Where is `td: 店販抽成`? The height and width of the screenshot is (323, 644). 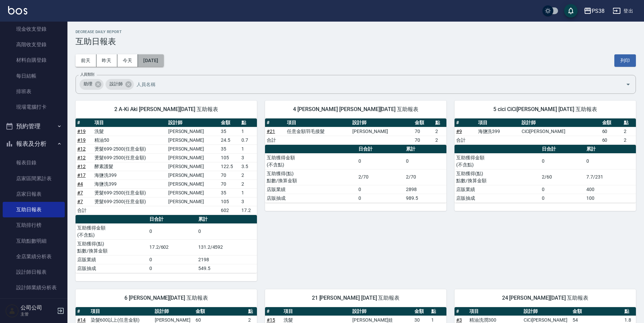 td: 店販抽成 is located at coordinates (311, 198).